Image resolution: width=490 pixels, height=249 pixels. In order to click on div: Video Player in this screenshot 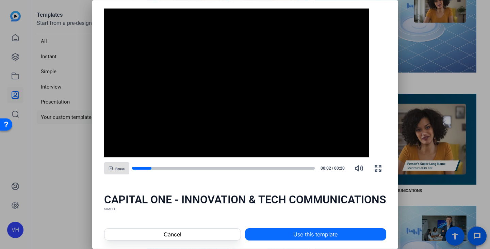, I will do `click(236, 83)`.